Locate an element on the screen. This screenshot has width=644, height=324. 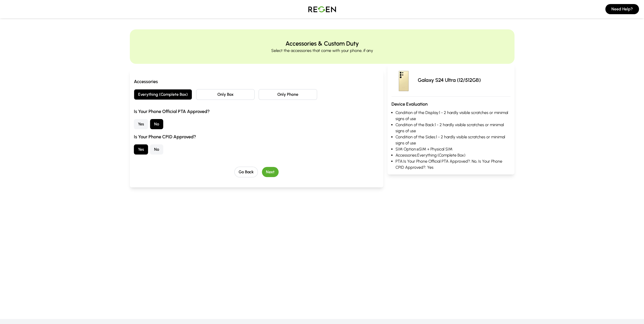
h3: Is Your Phone Official PTA Approved? is located at coordinates (257, 111).